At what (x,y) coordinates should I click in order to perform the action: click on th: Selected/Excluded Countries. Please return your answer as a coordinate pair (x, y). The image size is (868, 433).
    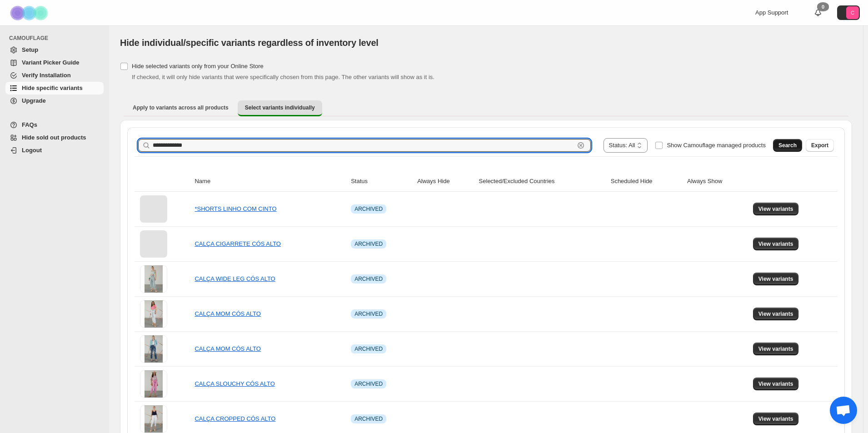
    Looking at the image, I should click on (542, 181).